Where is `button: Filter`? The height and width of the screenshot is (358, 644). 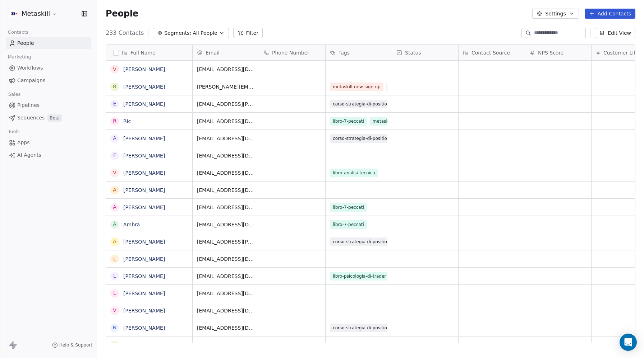 button: Filter is located at coordinates (248, 33).